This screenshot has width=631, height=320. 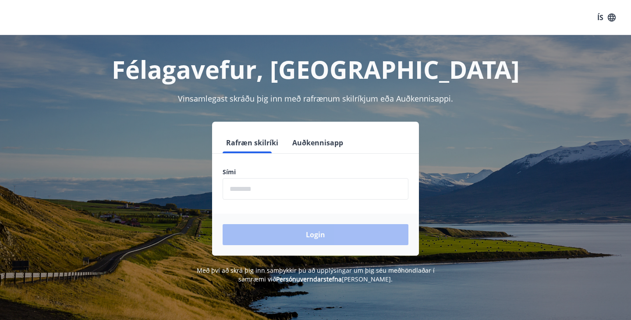 I want to click on button: Auðkennisapp, so click(x=318, y=143).